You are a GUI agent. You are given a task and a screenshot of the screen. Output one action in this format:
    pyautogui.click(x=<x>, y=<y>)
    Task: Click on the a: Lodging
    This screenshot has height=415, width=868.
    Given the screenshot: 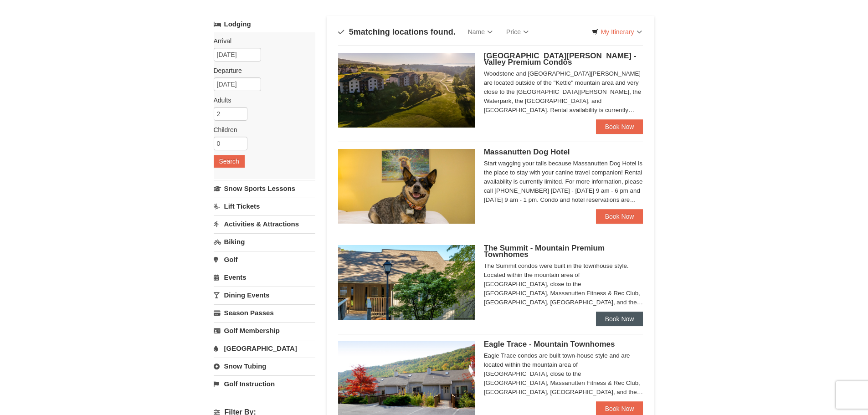 What is the action you would take?
    pyautogui.click(x=264, y=24)
    